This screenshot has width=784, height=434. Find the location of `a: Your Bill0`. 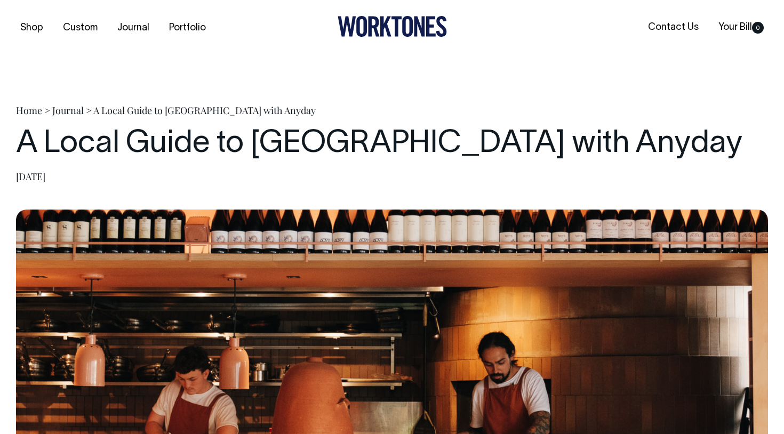

a: Your Bill0 is located at coordinates (741, 27).